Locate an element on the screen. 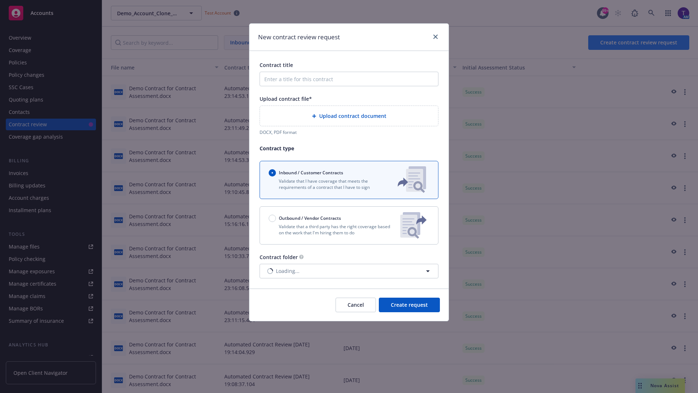  span: Loading... is located at coordinates (288, 271).